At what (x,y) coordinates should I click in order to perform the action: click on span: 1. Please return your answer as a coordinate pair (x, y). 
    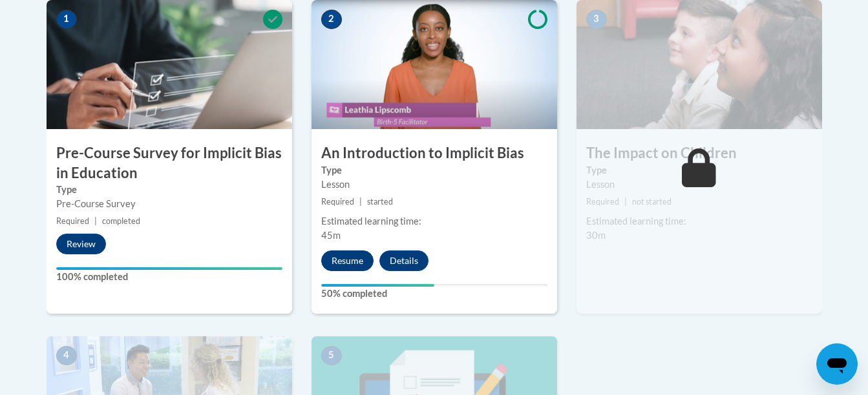
    Looking at the image, I should click on (66, 19).